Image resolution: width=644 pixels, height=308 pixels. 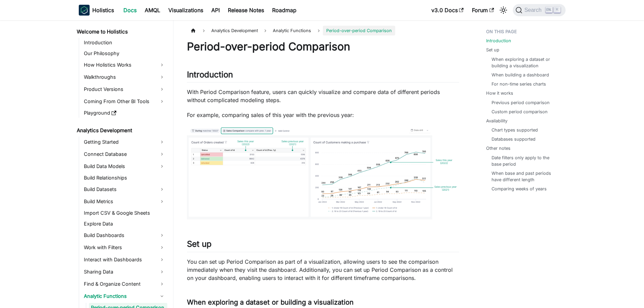 What do you see at coordinates (503, 10) in the screenshot?
I see `button: Switch between dark and light mode (currently light mode)` at bounding box center [503, 10].